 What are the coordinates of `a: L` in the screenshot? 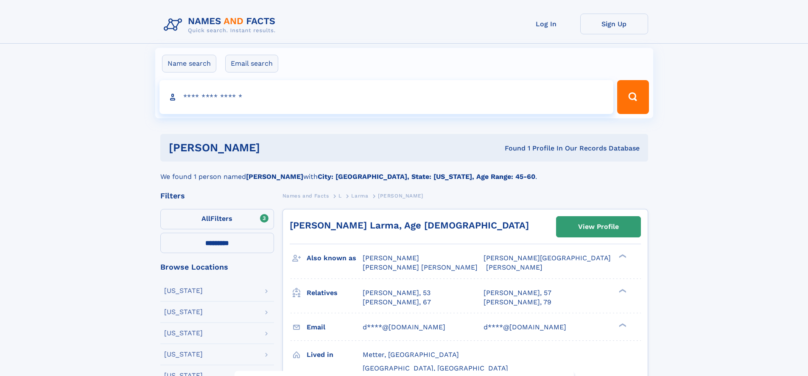 It's located at (340, 195).